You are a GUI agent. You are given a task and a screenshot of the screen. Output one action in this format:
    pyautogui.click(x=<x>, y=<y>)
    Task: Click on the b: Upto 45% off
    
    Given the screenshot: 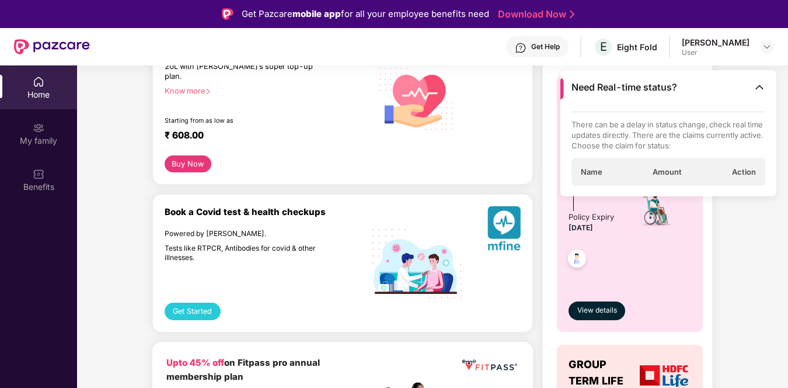 What is the action you would take?
    pyautogui.click(x=195, y=362)
    